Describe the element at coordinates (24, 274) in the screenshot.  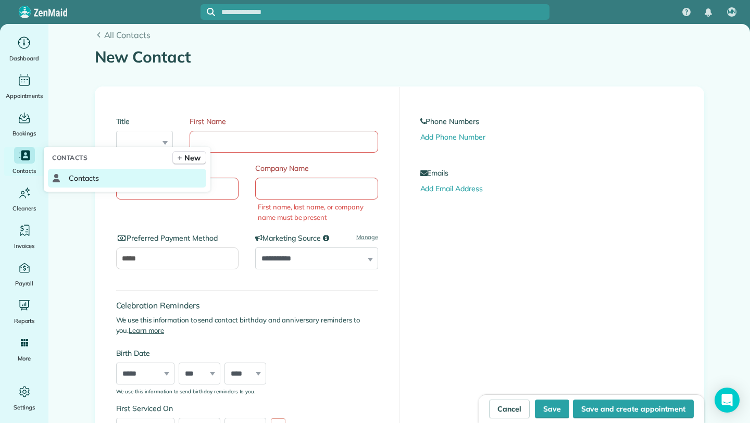
I see `a: Payroll` at that location.